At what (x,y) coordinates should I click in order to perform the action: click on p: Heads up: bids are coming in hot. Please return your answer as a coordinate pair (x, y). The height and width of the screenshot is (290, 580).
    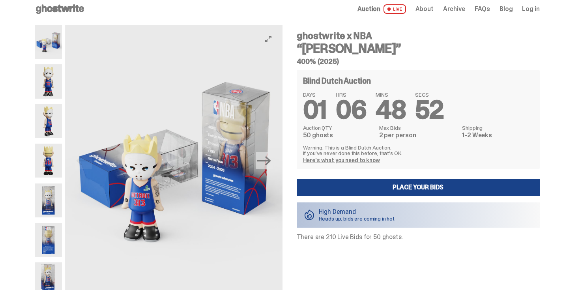
    Looking at the image, I should click on (357, 219).